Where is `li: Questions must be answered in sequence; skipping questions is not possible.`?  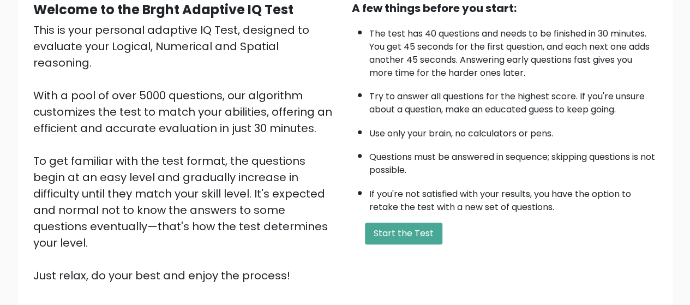 li: Questions must be answered in sequence; skipping questions is not possible. is located at coordinates (513, 161).